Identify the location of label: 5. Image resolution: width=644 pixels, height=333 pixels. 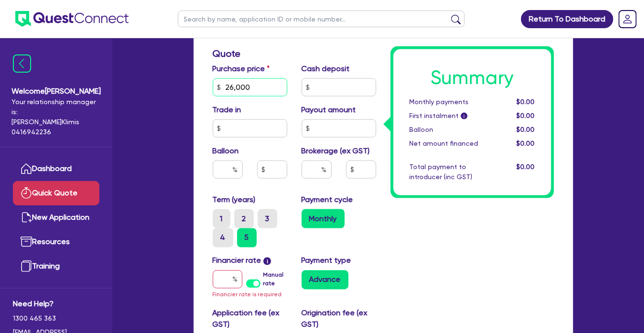
(247, 238).